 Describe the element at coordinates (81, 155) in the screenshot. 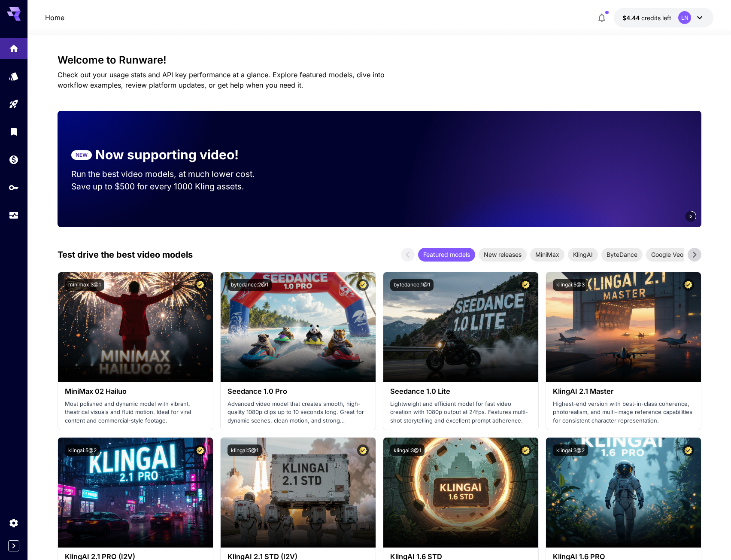

I see `p: NEW` at that location.